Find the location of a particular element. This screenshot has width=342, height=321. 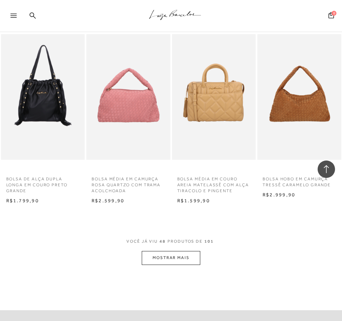

span: R$1.599,90 is located at coordinates (193, 200).